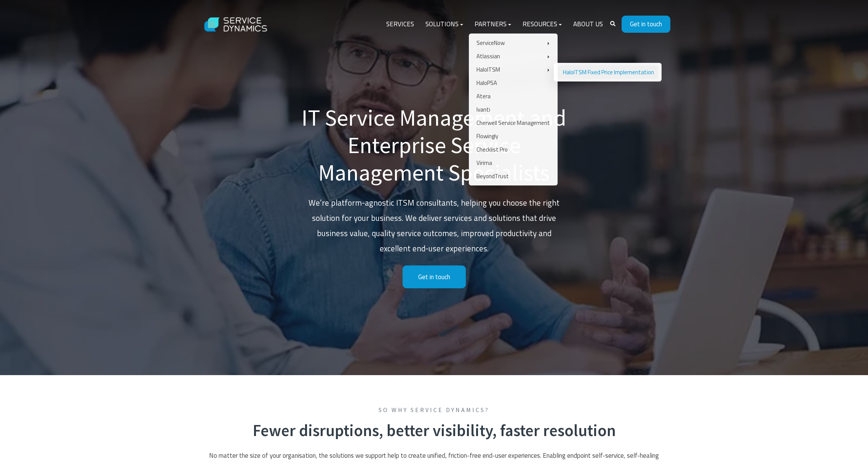 This screenshot has height=465, width=868. What do you see at coordinates (434, 431) in the screenshot?
I see `h2: Fewer disruptions, better visibility, faster resolution` at bounding box center [434, 431].